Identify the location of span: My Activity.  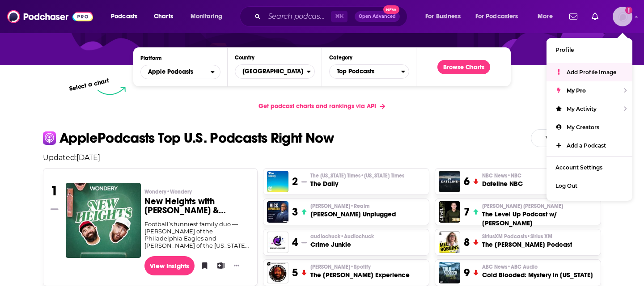
(582, 109).